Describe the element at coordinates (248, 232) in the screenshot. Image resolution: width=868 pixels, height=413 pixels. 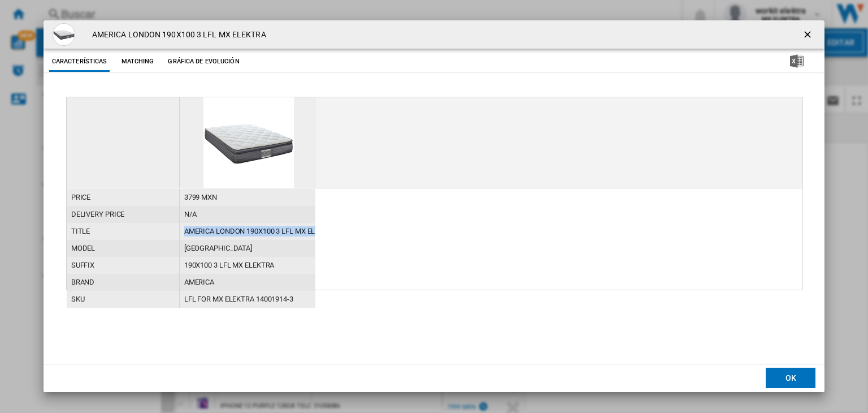
I see `div: AMERICA LONDON 190X100 3 LFL MX ELEKTRA` at that location.